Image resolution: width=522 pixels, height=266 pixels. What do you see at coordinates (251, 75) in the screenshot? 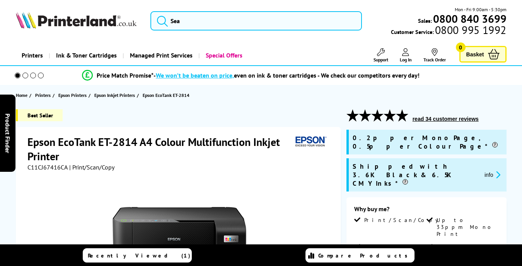
I see `li: modal_Promise` at bounding box center [251, 75].